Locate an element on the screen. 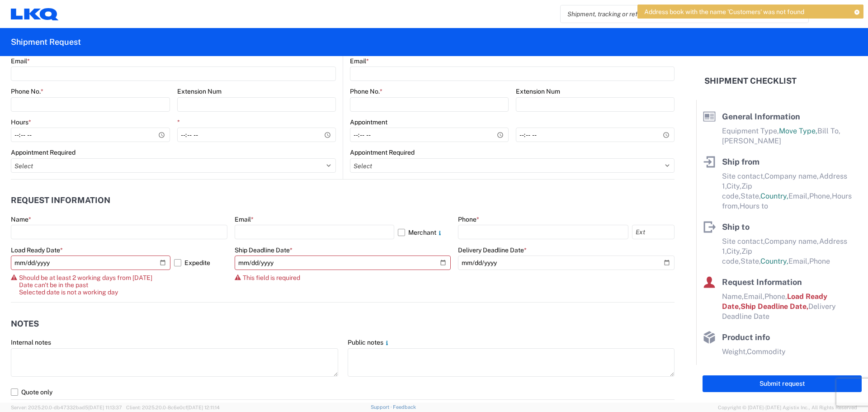 This screenshot has height=412, width=868. span: Phone is located at coordinates (819, 261).